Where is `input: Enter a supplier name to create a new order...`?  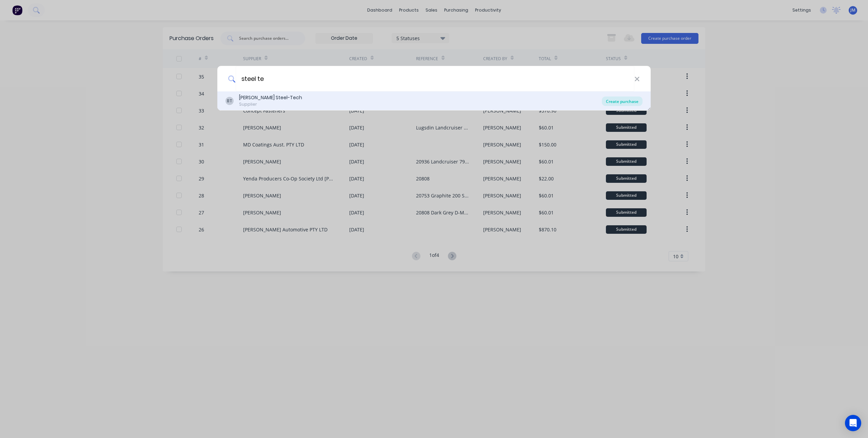 input: Enter a supplier name to create a new order... is located at coordinates (435, 78).